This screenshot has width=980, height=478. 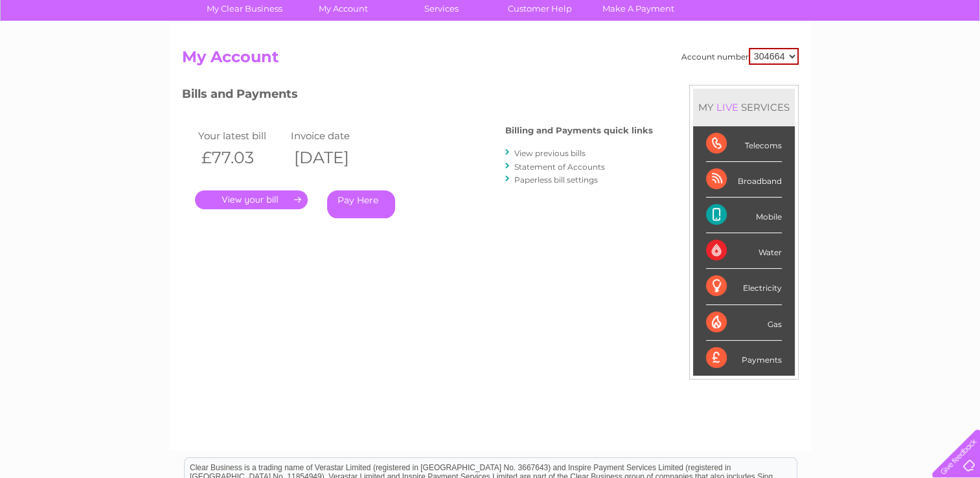 I want to click on div: Telecoms, so click(x=744, y=144).